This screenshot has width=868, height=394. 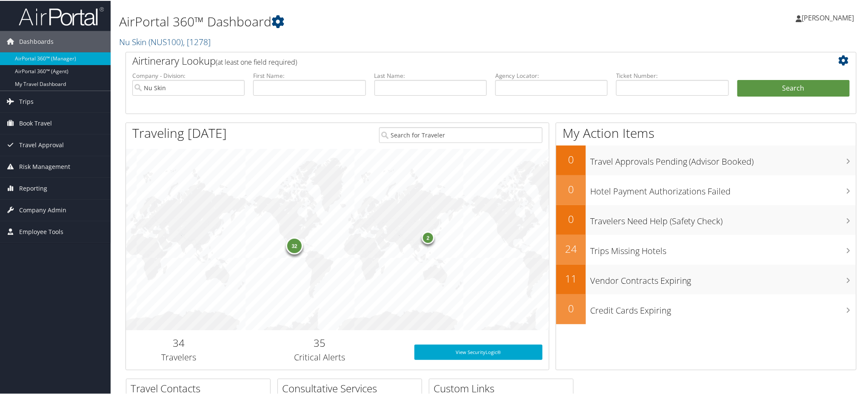 I want to click on span: Book Travel, so click(x=36, y=123).